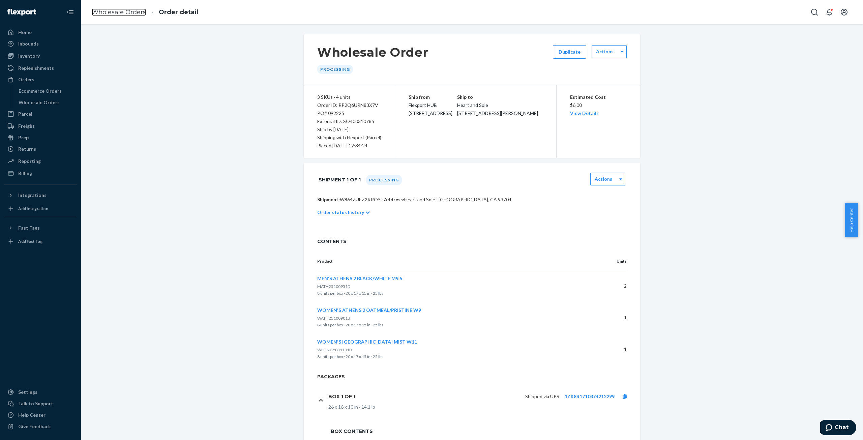 The width and height of the screenshot is (863, 440). Describe the element at coordinates (472, 379) in the screenshot. I see `h2: Packages` at that location.